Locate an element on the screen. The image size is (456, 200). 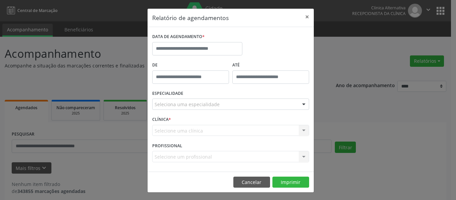
label: DATA DE AGENDAMENTO is located at coordinates (178, 37).